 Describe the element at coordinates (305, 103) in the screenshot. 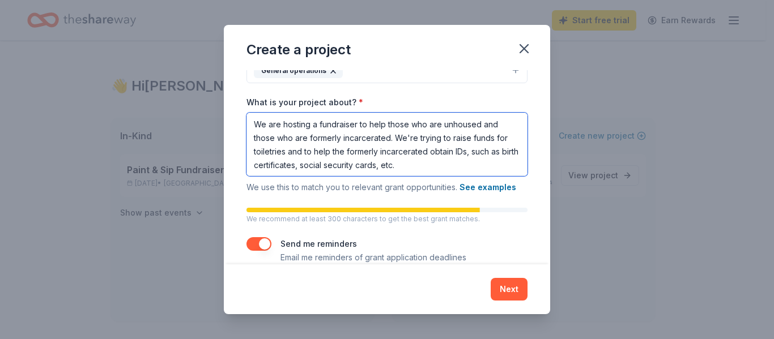

I see `label: What is your project about?` at that location.